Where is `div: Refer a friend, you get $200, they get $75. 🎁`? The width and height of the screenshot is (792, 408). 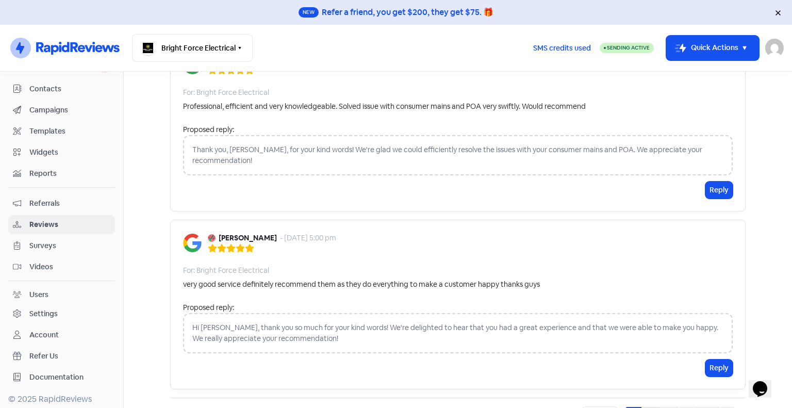 div: Refer a friend, you get $200, they get $75. 🎁 is located at coordinates (407, 12).